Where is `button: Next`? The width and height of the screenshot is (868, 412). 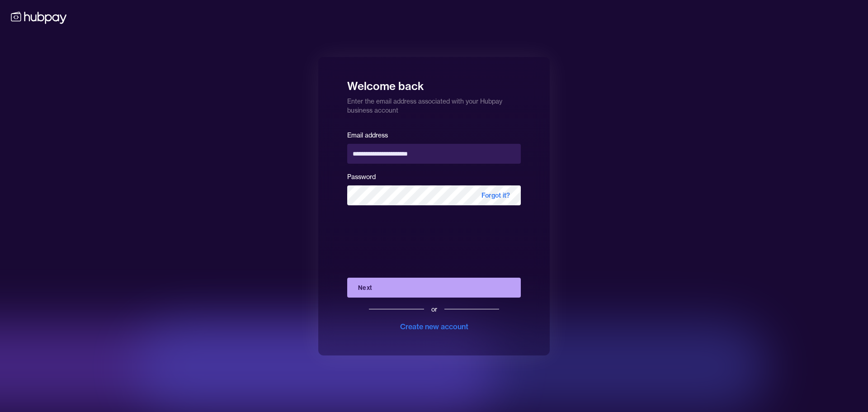
button: Next is located at coordinates (434, 288).